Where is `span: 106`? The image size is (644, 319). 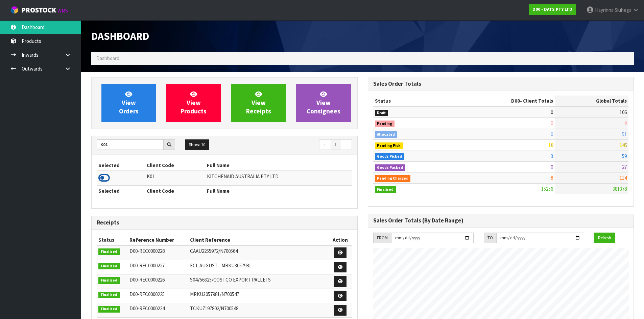
span: 106 is located at coordinates (623, 112).